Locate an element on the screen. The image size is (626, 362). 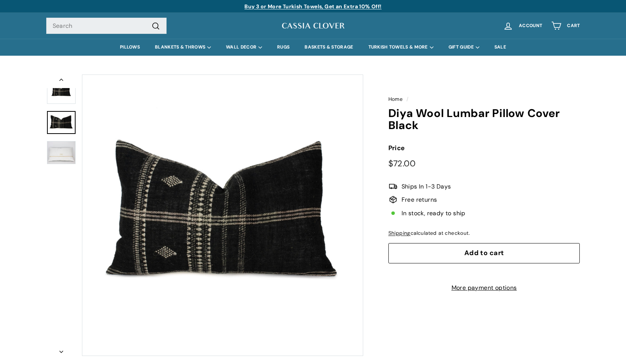
span: Ships In 1-3 Days is located at coordinates (426, 186).